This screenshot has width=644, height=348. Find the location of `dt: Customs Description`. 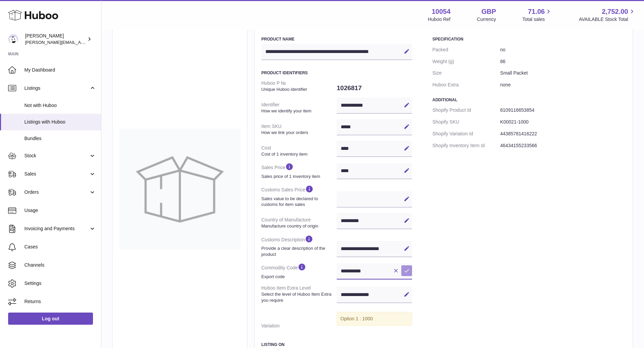

dt: Customs Description is located at coordinates (299, 246).